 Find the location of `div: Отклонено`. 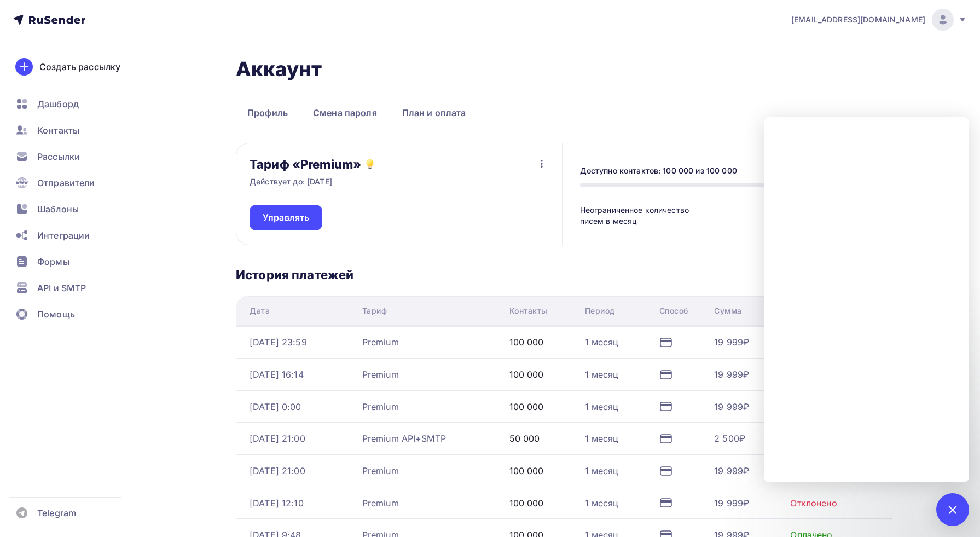

div: Отклонено is located at coordinates (813, 503).